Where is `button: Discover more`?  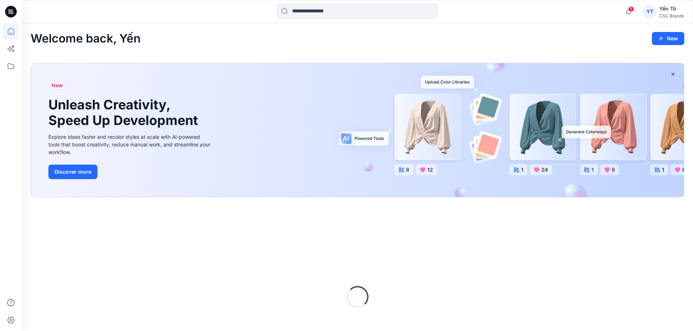 button: Discover more is located at coordinates (73, 172).